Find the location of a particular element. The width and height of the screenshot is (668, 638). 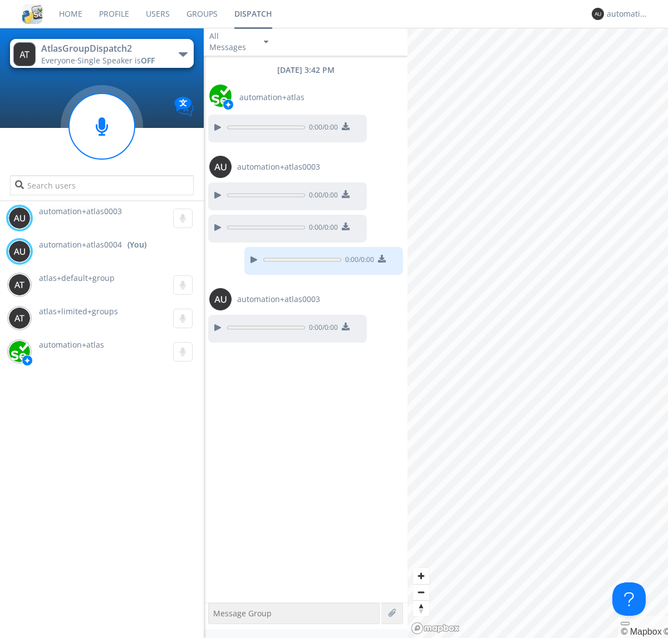

div: AtlasGroupDispatch2 is located at coordinates (103, 48).